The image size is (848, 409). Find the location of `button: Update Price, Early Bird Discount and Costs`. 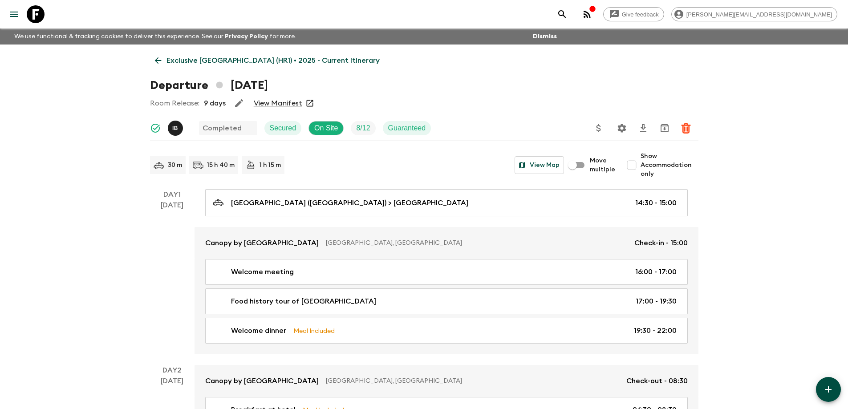

button: Update Price, Early Bird Discount and Costs is located at coordinates (599, 128).